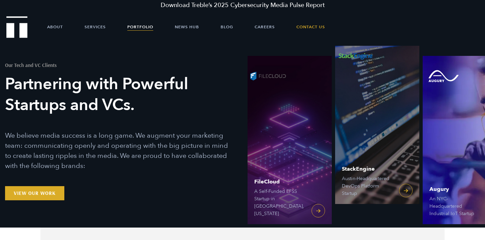  I want to click on img: FileCloud logo, so click(268, 76).